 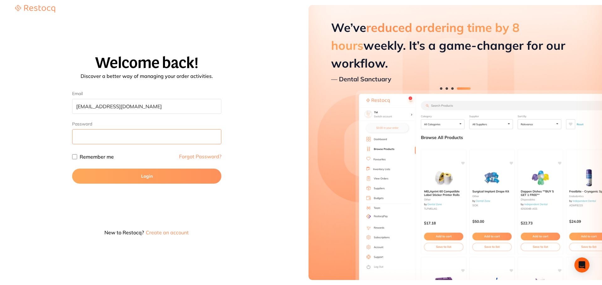 What do you see at coordinates (147, 176) in the screenshot?
I see `button: Login` at bounding box center [147, 176].